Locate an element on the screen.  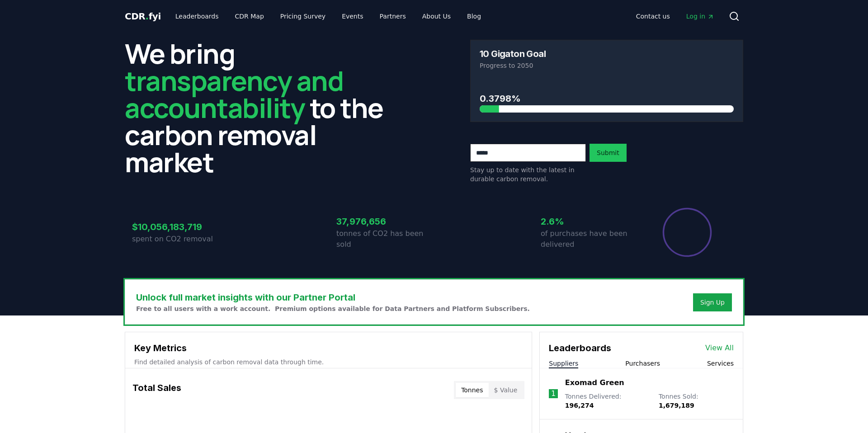
p: Exomad Green is located at coordinates (594, 383).